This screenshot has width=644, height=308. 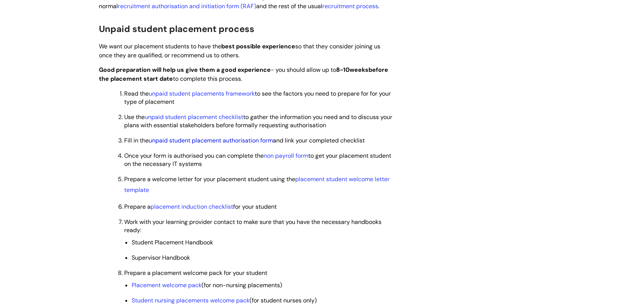 I want to click on span: Supervisor Handbook, so click(x=161, y=257).